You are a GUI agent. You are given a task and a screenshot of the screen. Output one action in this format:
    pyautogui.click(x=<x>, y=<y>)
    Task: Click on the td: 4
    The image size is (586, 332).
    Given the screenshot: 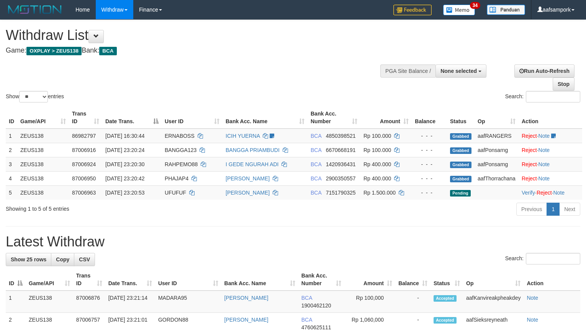 What is the action you would take?
    pyautogui.click(x=11, y=178)
    